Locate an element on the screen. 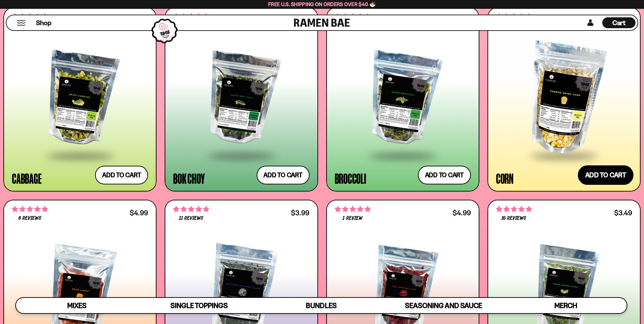 The height and width of the screenshot is (324, 644). div: $3.49 is located at coordinates (623, 212).